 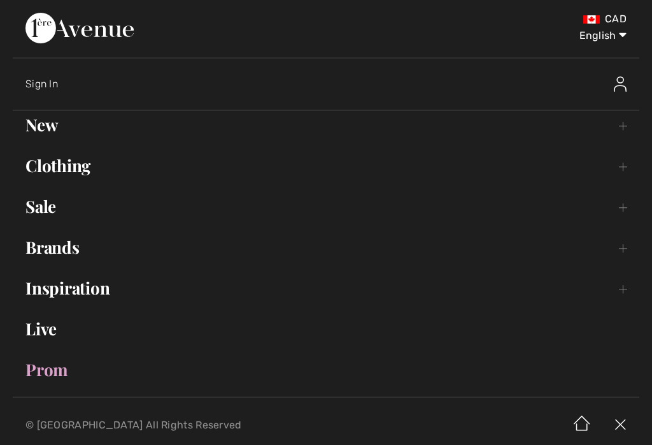 I want to click on a: Sale, so click(x=326, y=206).